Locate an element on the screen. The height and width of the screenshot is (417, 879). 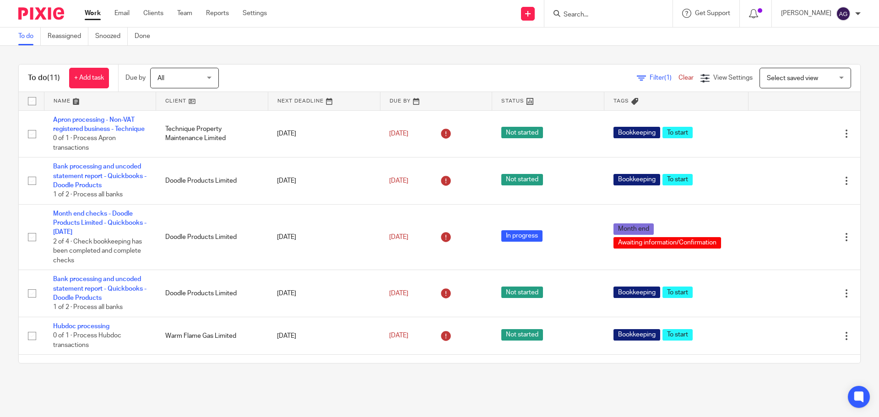
a: Clear is located at coordinates (686, 78).